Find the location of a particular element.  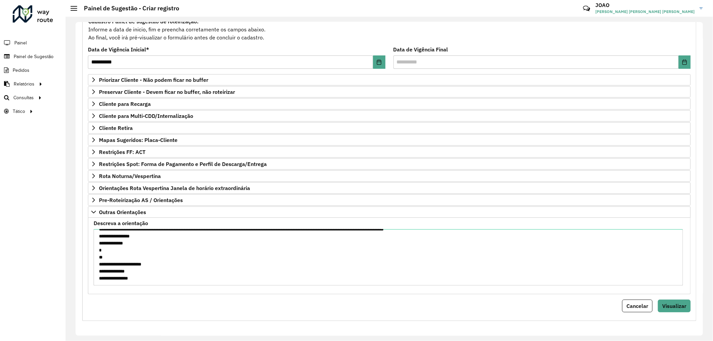

strong: Cadastro Painel de sugestão de roteirização: is located at coordinates (143, 21).